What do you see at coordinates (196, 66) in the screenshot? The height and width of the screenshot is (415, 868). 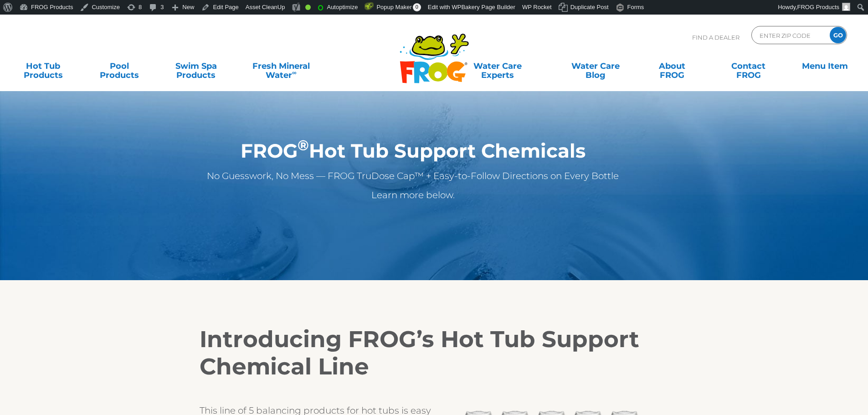 I see `a: Swim SpaProducts` at bounding box center [196, 66].